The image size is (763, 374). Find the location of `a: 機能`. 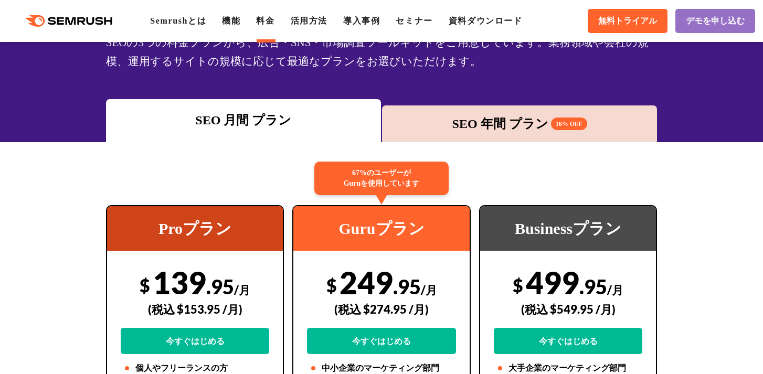

a: 機能 is located at coordinates (231, 20).